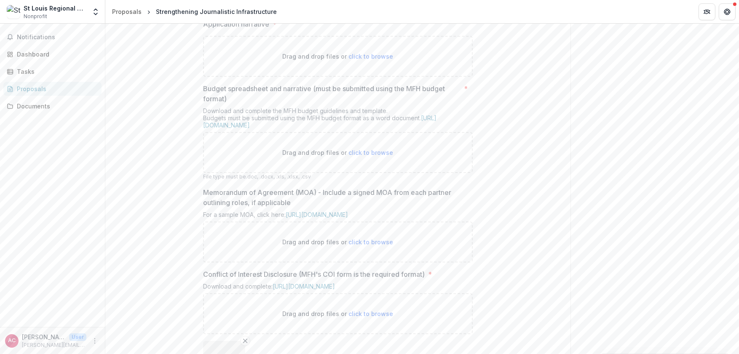 This screenshot has height=354, width=739. I want to click on div: Download and complete:, so click(338, 288).